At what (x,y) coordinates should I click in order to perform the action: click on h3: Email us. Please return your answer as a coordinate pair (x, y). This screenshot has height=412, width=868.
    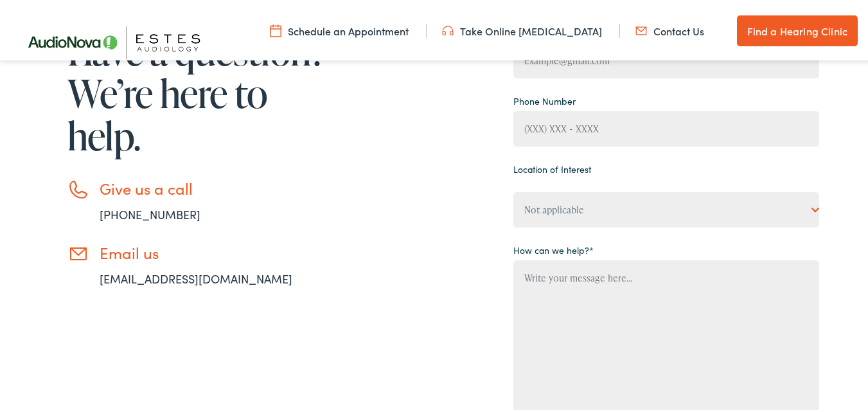
    Looking at the image, I should click on (215, 250).